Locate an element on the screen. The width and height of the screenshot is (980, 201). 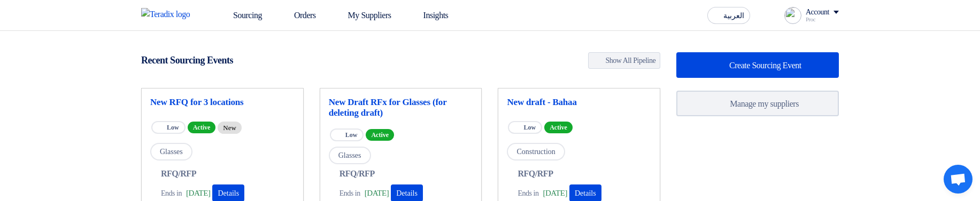
div: New is located at coordinates (230, 127).